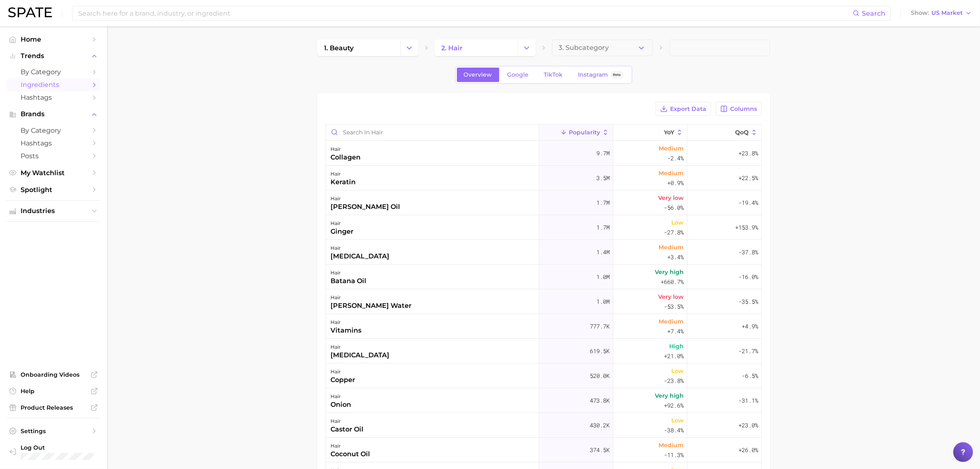  Describe the element at coordinates (688, 109) in the screenshot. I see `span: Export Data` at that location.